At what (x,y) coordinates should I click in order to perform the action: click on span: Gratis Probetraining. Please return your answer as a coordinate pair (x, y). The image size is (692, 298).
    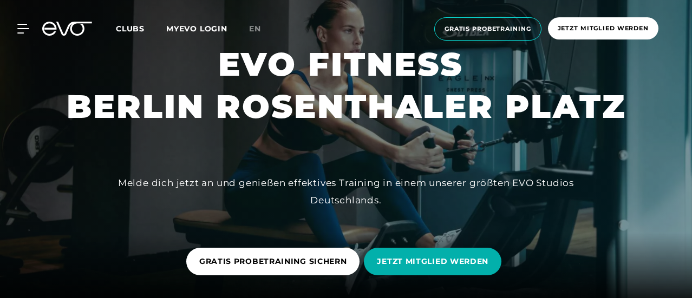
    Looking at the image, I should click on (488, 29).